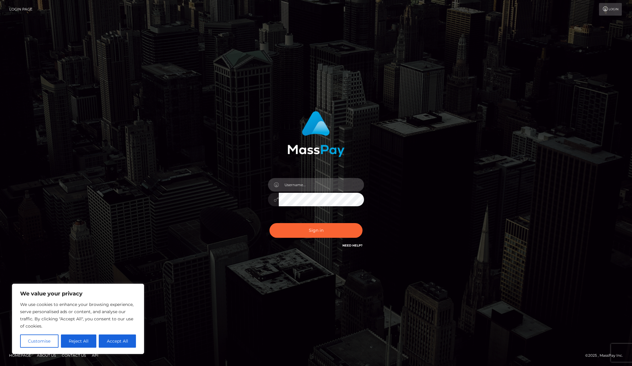 This screenshot has height=366, width=632. What do you see at coordinates (78, 294) in the screenshot?
I see `p: We value your privacy` at bounding box center [78, 294].